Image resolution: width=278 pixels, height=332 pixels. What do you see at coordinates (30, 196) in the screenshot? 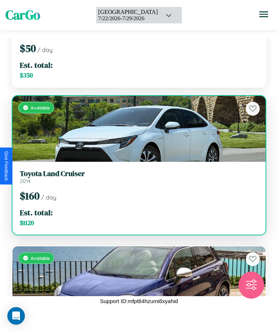
I see `span: $ 160` at bounding box center [30, 196].